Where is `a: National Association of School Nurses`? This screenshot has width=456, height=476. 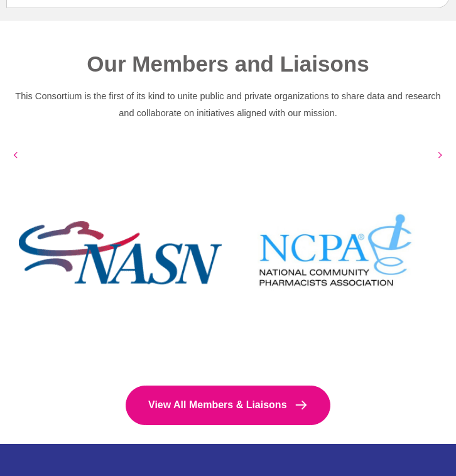
a: National Association of School Nurses is located at coordinates (120, 254).